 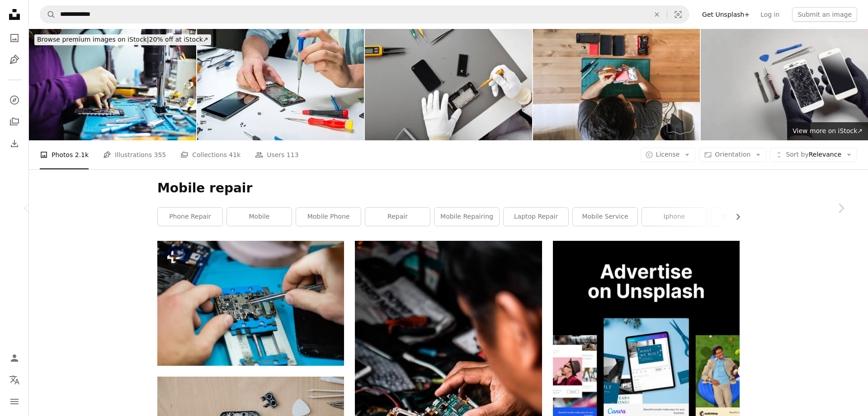 I want to click on span: Browse premium images on iStock |, so click(x=92, y=39).